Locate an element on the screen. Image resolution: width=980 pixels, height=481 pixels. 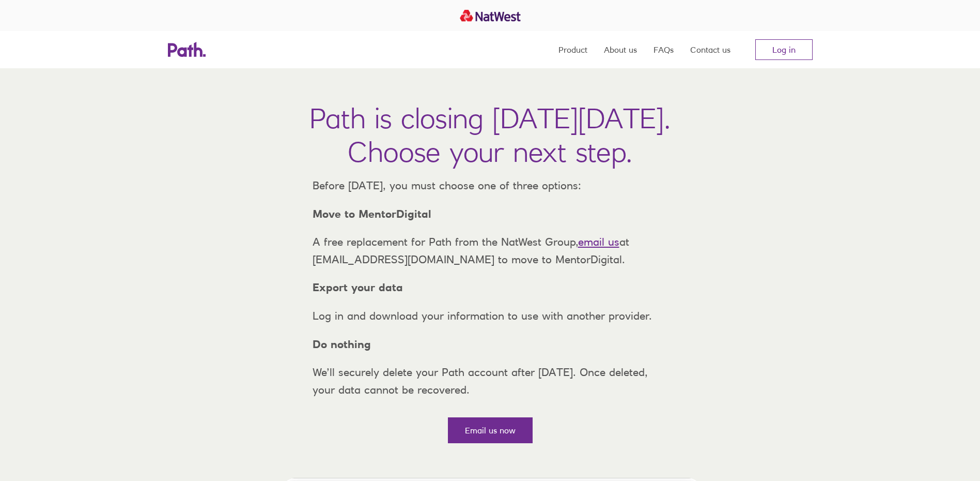
a: Product is located at coordinates (573, 50).